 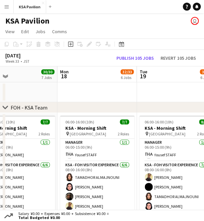 I want to click on app-card-role: Manager1/106:00-15:00 (9h)Yousef STAFF, so click(x=97, y=150).